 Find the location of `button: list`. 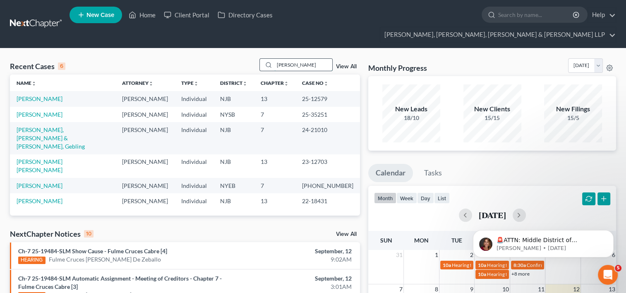

button: list is located at coordinates (442, 198).